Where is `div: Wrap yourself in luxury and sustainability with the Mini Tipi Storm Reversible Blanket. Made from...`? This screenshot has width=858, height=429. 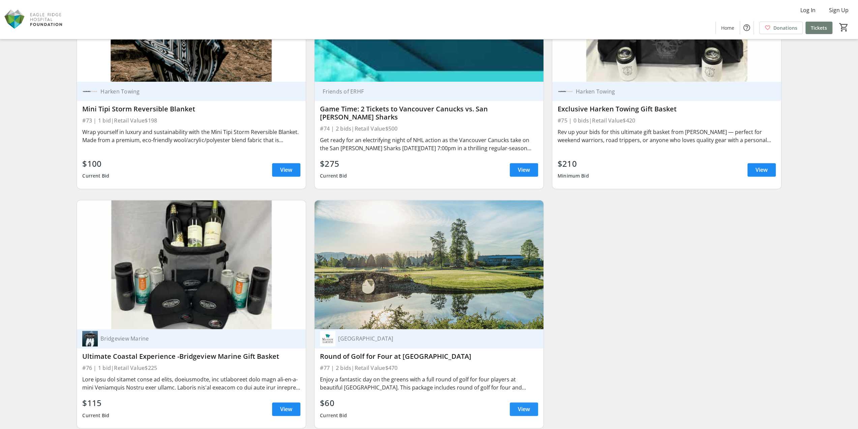 div: Wrap yourself in luxury and sustainability with the Mini Tipi Storm Reversible Blanket. Made from... is located at coordinates (191, 136).